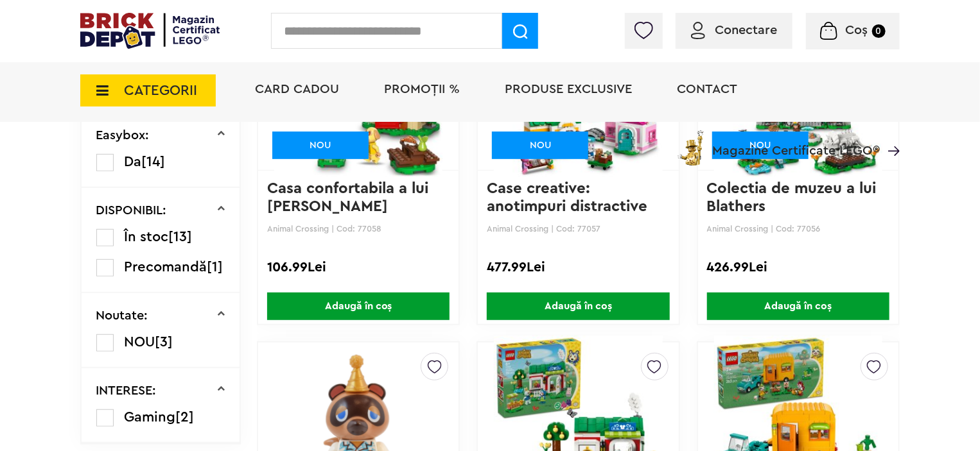 Image resolution: width=980 pixels, height=451 pixels. What do you see at coordinates (215, 267) in the screenshot?
I see `span: [1]` at bounding box center [215, 267].